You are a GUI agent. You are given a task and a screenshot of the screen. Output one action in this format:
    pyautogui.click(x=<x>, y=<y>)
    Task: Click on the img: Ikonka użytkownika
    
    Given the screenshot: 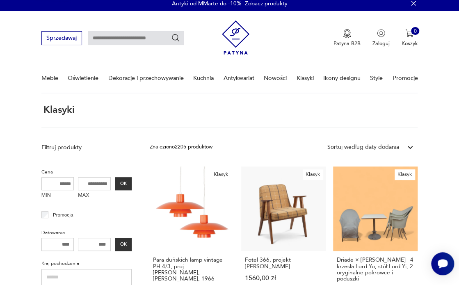 What is the action you would take?
    pyautogui.click(x=381, y=33)
    